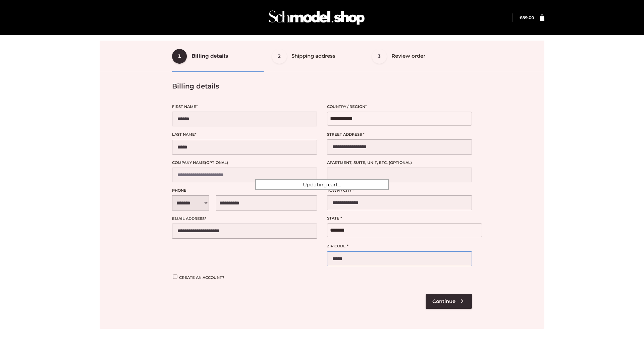 The height and width of the screenshot is (362, 644). I want to click on bdi: 89.00, so click(527, 17).